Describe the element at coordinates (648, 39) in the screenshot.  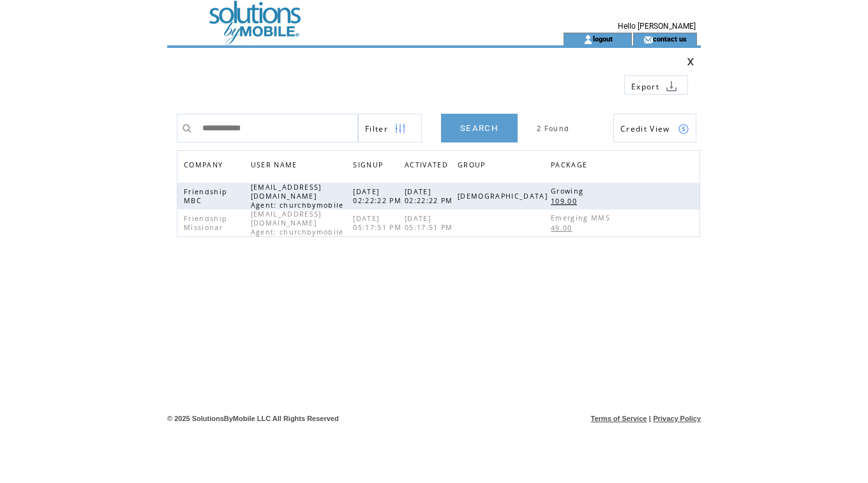
I see `img: contact_us_icon.gif` at that location.